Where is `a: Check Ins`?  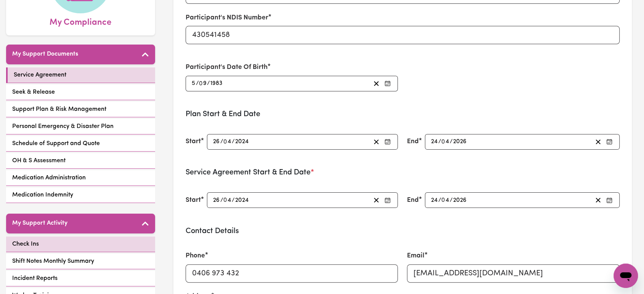
a: Check Ins is located at coordinates (80, 244).